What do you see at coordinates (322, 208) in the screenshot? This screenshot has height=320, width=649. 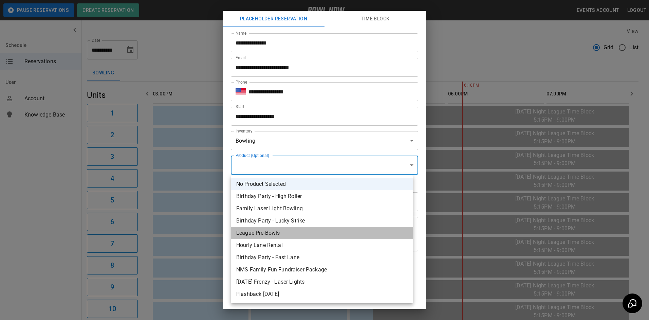 I see `li: Family Laser Light Bowling` at bounding box center [322, 208].